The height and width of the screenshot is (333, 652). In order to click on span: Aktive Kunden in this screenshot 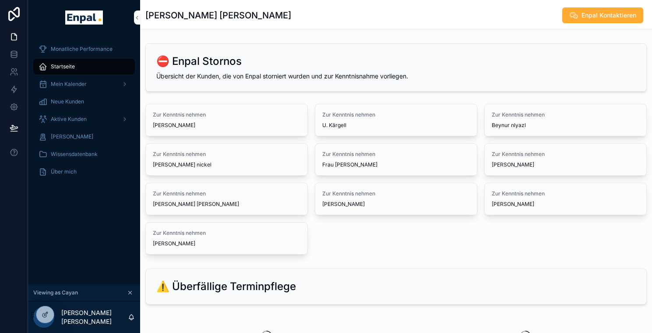, I will do `click(69, 119)`.